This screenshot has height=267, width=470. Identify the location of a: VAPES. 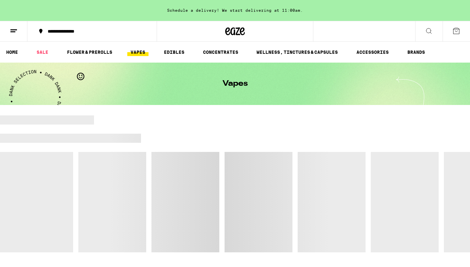
(138, 52).